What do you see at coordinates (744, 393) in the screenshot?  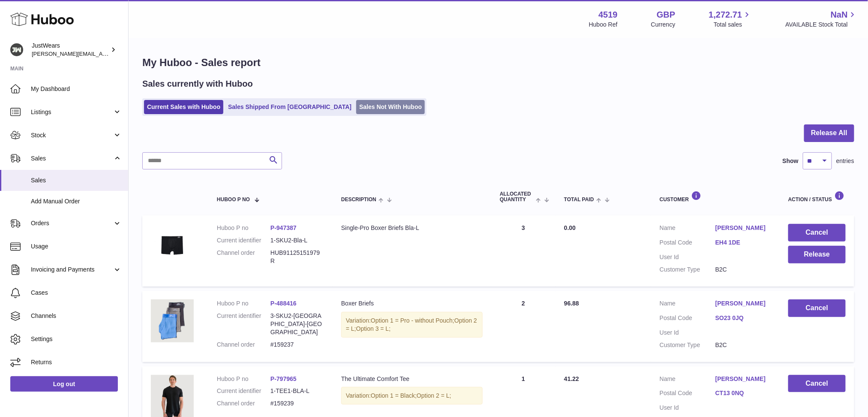 I see `a: CT13 0NQ` at bounding box center [744, 393].